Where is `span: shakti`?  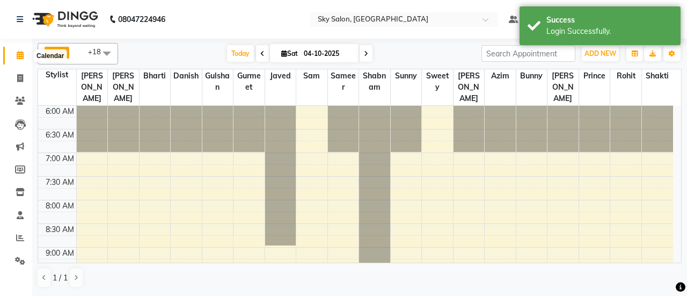
span: shakti is located at coordinates (657, 76).